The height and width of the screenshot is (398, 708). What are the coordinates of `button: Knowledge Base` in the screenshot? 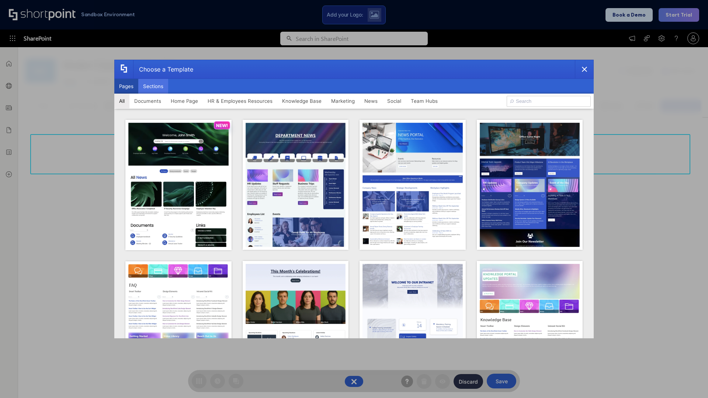 It's located at (302, 101).